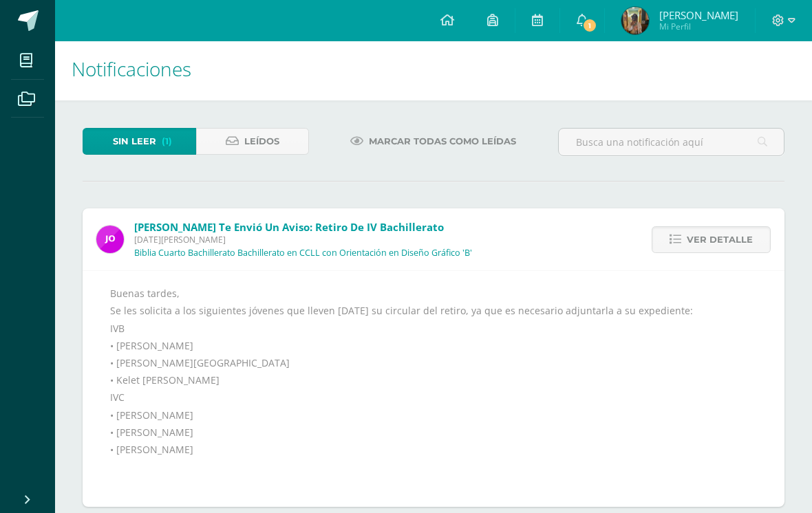  Describe the element at coordinates (166, 141) in the screenshot. I see `span: (1)` at that location.